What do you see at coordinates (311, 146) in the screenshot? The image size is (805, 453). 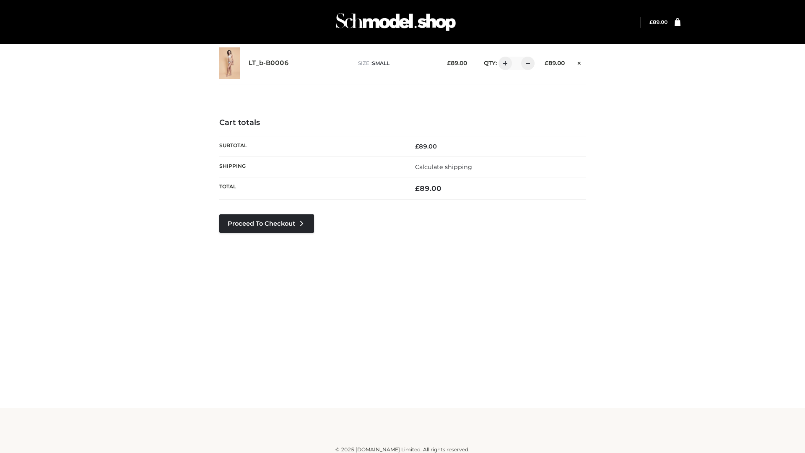 I see `th: Subtotal` at bounding box center [311, 146].